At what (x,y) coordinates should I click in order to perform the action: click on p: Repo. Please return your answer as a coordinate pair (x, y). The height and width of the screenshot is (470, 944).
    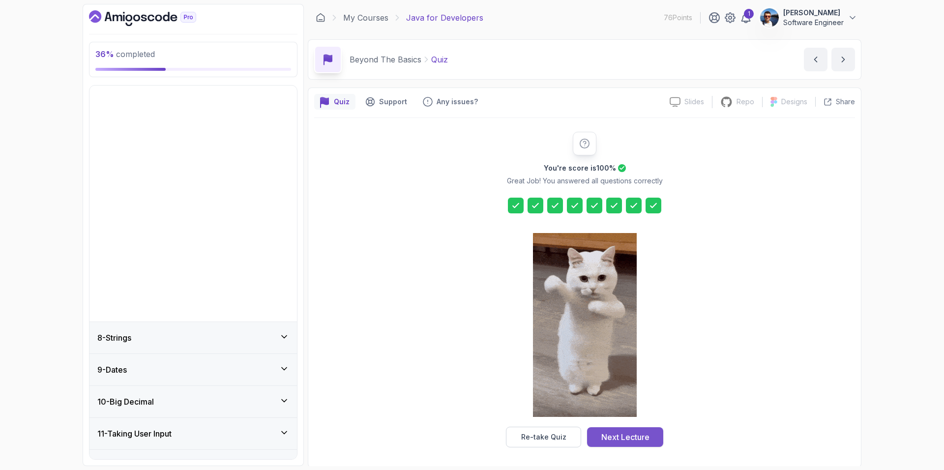
    Looking at the image, I should click on (746, 102).